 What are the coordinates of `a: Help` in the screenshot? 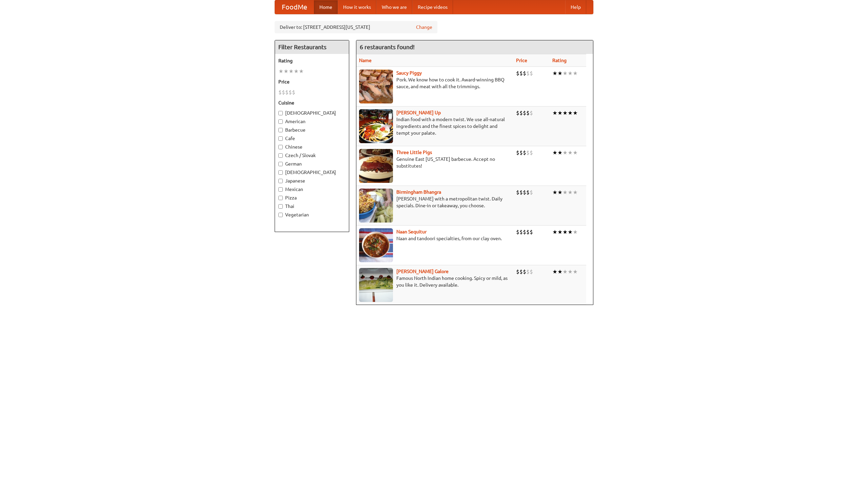 It's located at (576, 7).